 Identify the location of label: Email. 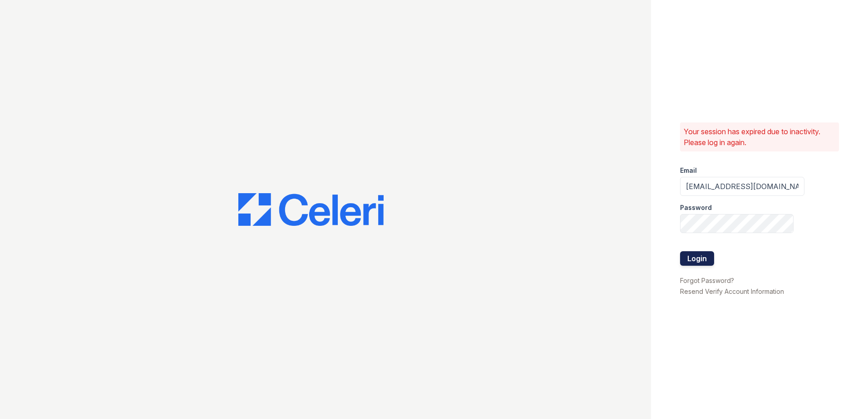
(688, 170).